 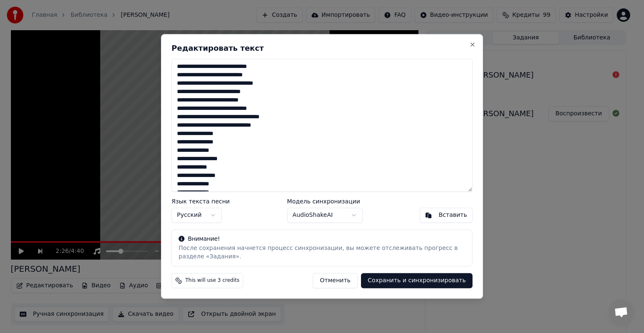 What do you see at coordinates (417, 281) in the screenshot?
I see `button: Сохранить и синхронизировать` at bounding box center [417, 281].